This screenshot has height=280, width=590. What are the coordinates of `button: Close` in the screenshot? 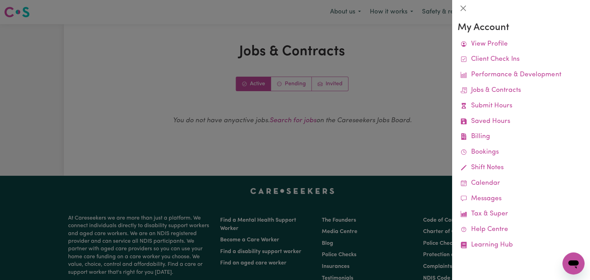 It's located at (463, 8).